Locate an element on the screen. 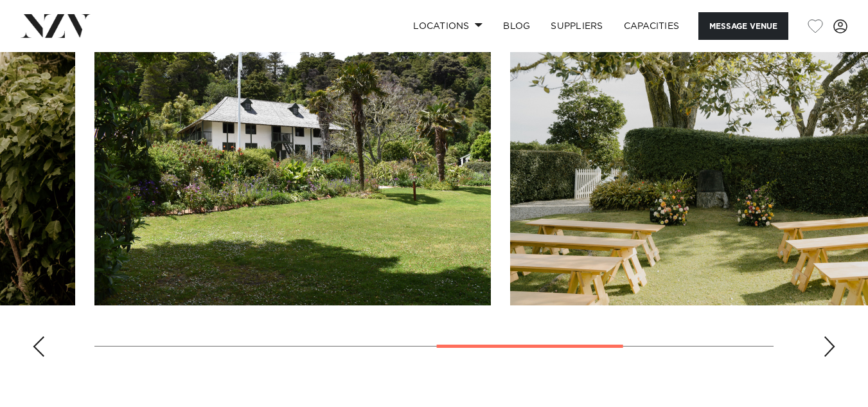  a: Locations is located at coordinates (448, 26).